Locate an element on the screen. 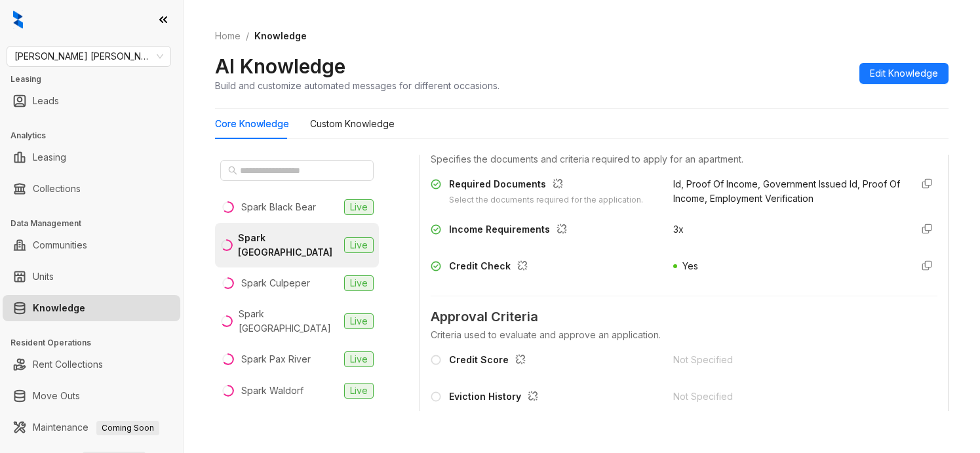 The width and height of the screenshot is (980, 453). h3: Data Management is located at coordinates (97, 223).